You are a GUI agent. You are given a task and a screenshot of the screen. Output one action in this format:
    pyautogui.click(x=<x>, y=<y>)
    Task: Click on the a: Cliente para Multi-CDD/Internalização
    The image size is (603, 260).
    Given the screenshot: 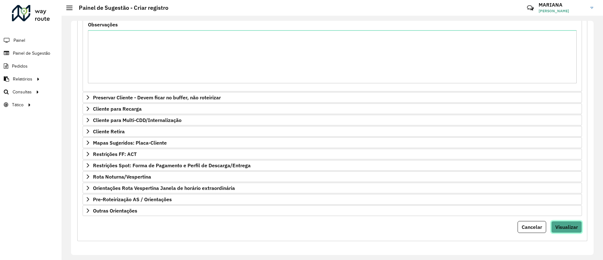 What is the action you would take?
    pyautogui.click(x=332, y=120)
    